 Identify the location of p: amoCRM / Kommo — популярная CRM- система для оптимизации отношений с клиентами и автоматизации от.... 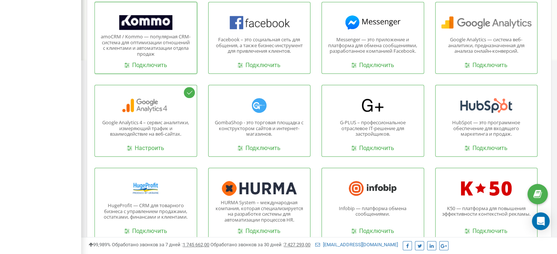
(146, 45).